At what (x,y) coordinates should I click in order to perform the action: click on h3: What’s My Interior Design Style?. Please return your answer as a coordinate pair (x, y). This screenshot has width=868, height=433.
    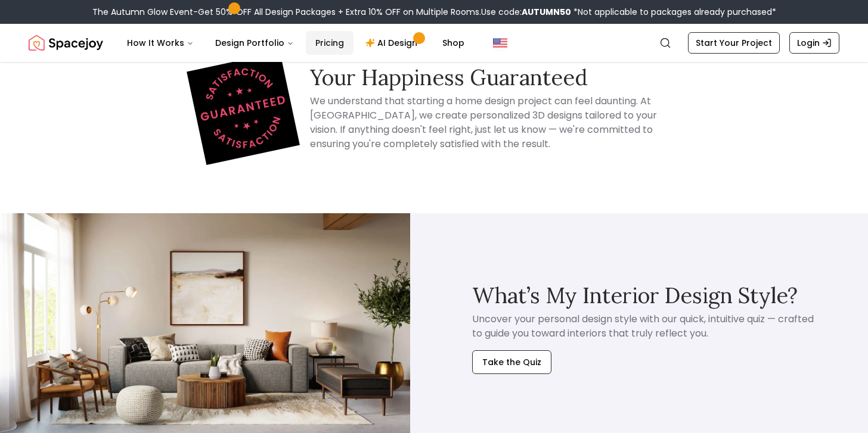
    Looking at the image, I should click on (635, 296).